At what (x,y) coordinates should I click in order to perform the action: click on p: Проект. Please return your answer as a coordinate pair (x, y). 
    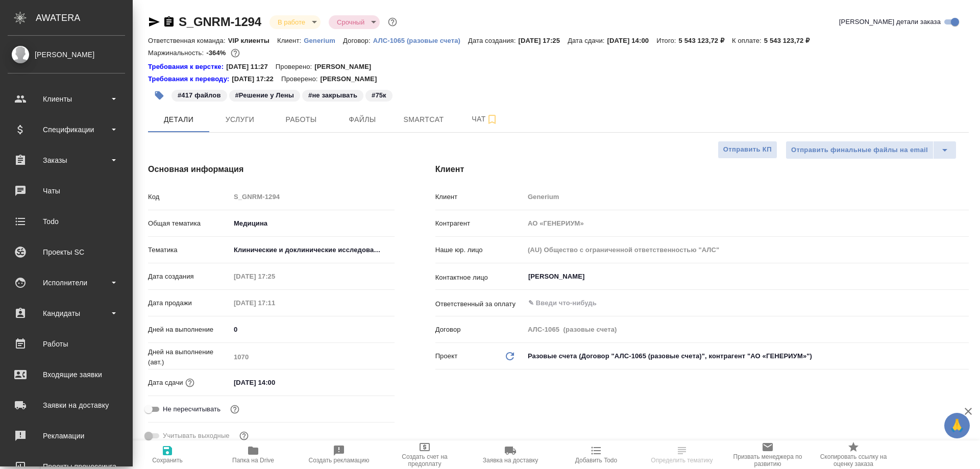
    Looking at the image, I should click on (446, 356).